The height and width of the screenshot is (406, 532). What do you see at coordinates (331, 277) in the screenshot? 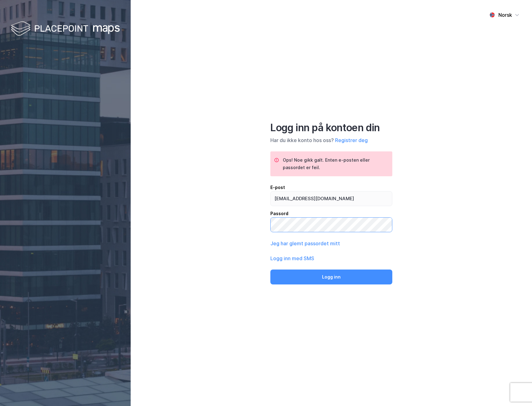
I see `button: Logg inn` at bounding box center [331, 277].